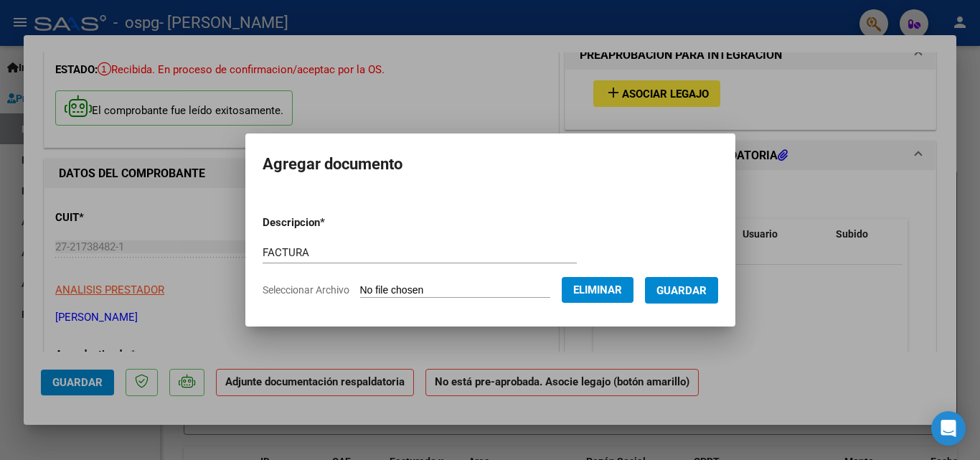 Image resolution: width=980 pixels, height=460 pixels. I want to click on button: Eliminar, so click(598, 290).